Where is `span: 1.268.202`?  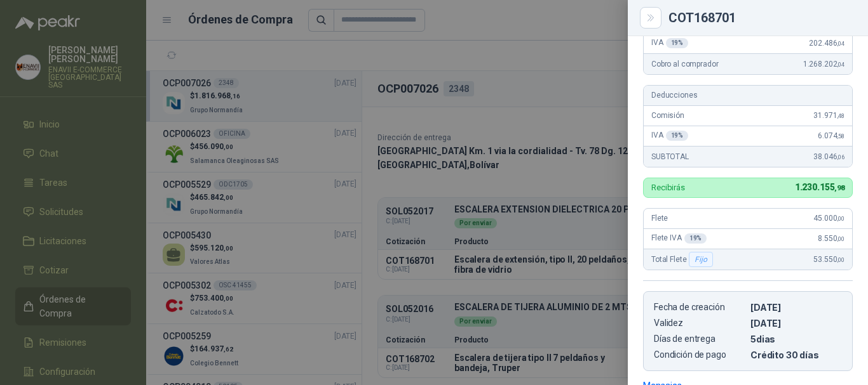 span: 1.268.202 is located at coordinates (824, 64).